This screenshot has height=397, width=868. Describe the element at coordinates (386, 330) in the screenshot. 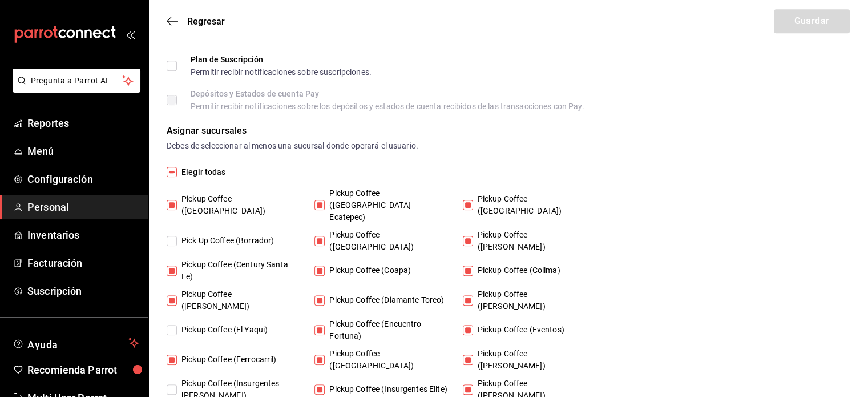

I see `span: Pickup Coffee (Encuentro Fortuna)` at that location.